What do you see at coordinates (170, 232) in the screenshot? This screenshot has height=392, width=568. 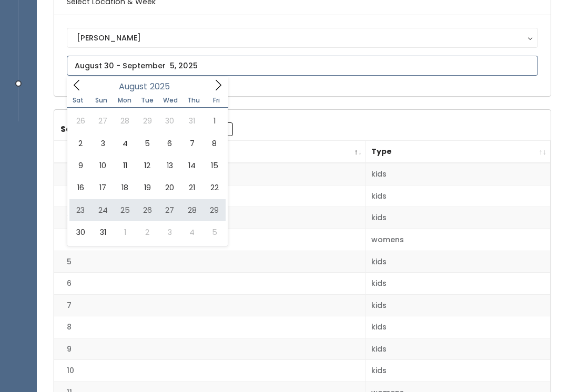 I see `span: September 3, 2025` at bounding box center [170, 232].